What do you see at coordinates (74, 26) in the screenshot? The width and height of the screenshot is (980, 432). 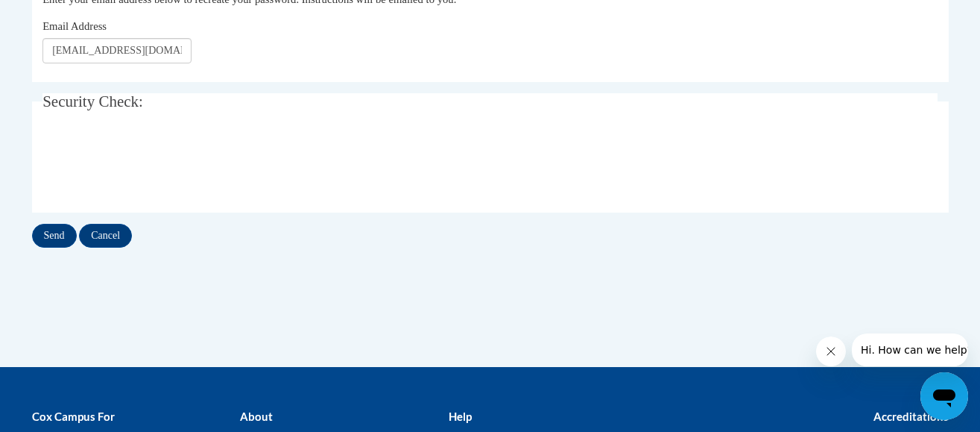 I see `span: Email Address` at bounding box center [74, 26].